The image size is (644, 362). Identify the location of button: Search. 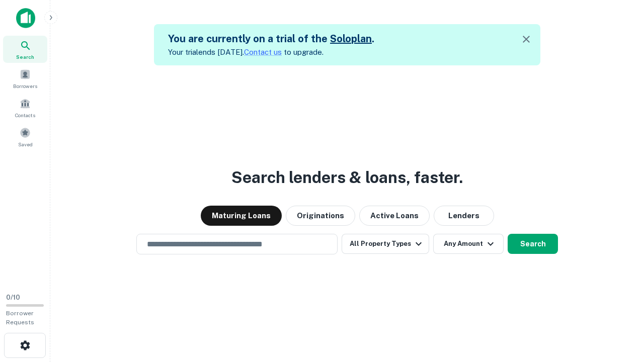
(533, 244).